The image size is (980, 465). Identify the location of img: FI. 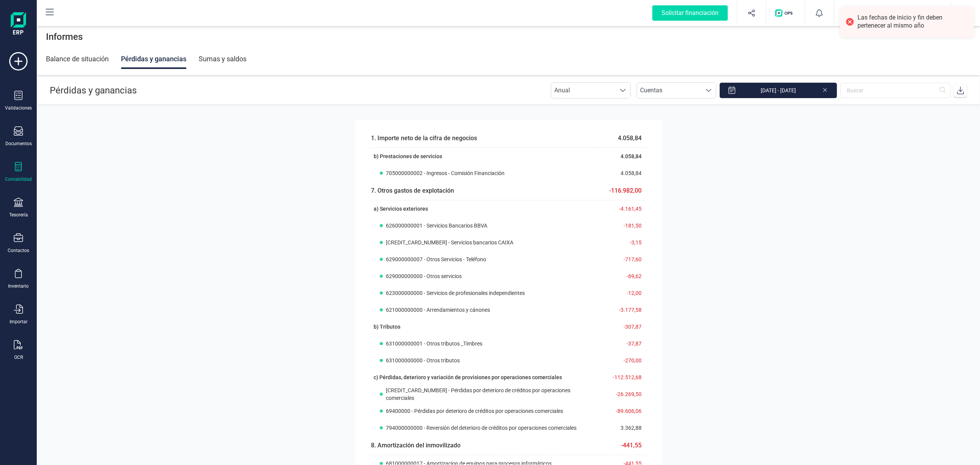
(855, 13).